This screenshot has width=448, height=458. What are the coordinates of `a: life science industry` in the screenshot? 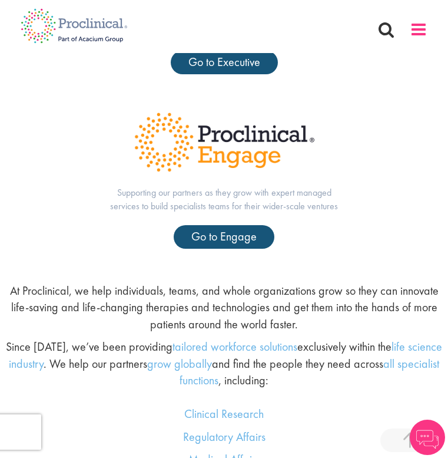 It's located at (226, 355).